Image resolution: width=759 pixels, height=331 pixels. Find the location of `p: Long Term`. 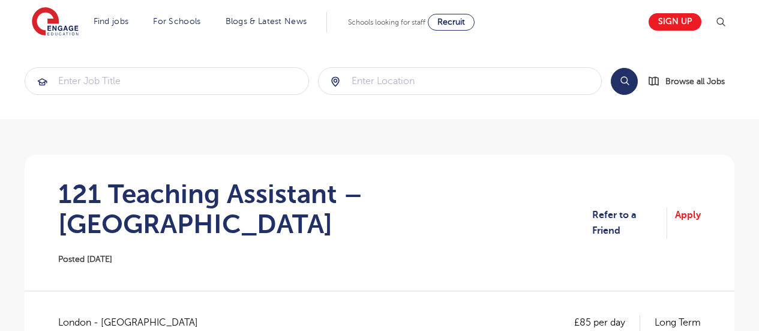

p: Long Term is located at coordinates (678, 322).